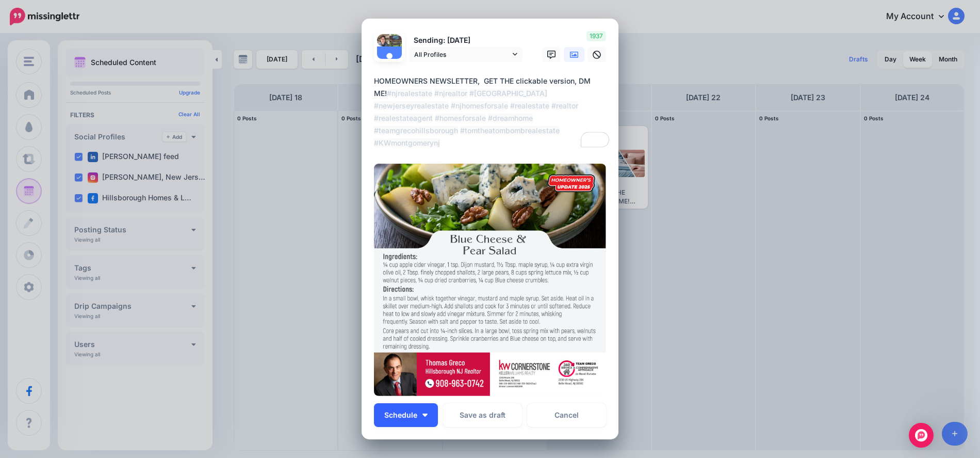  I want to click on a: Cancel, so click(567, 415).